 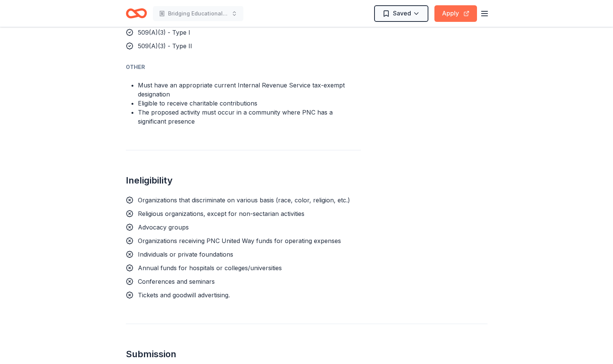 I want to click on span: Bridging Educational Gaps & Supporting Families in Crisis Program, so click(x=198, y=13).